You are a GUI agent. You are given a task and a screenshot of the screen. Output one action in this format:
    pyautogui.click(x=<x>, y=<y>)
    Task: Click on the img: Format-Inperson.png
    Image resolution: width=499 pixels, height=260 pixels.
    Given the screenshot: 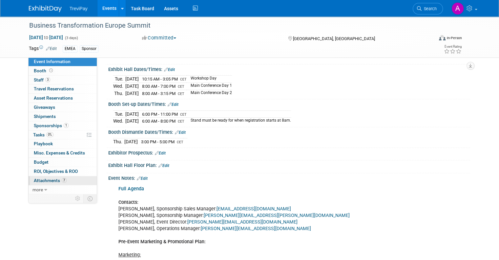 What is the action you would take?
    pyautogui.click(x=443, y=38)
    